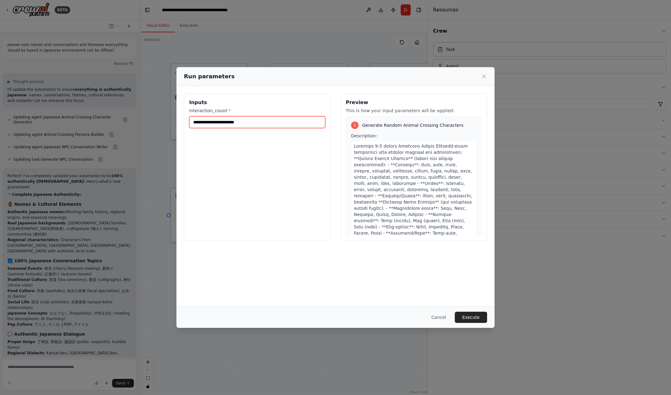 This screenshot has height=395, width=671. What do you see at coordinates (257, 102) in the screenshot?
I see `h3: Inputs` at bounding box center [257, 102].